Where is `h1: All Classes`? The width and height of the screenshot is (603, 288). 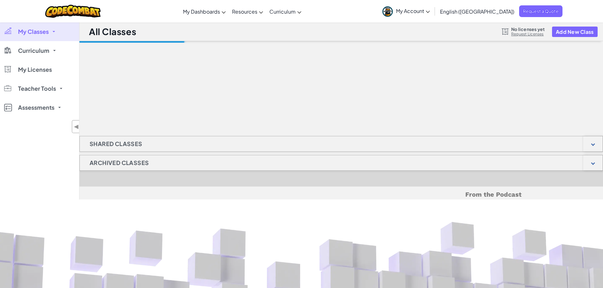
h1: All Classes is located at coordinates (112, 32).